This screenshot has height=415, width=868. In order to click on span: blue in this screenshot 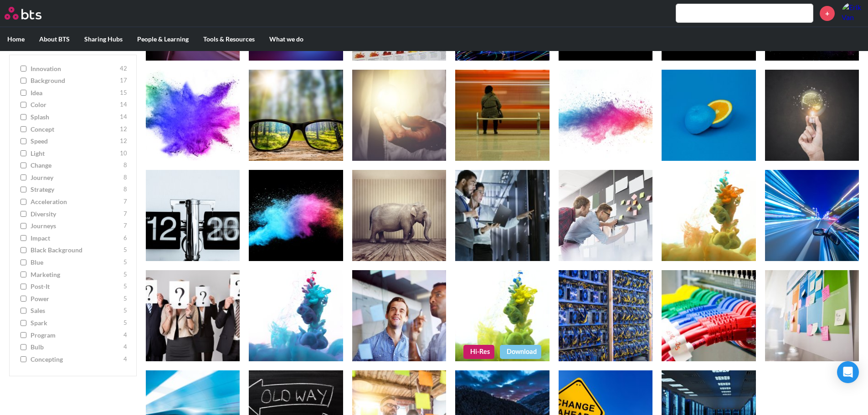, I will do `click(76, 263)`.